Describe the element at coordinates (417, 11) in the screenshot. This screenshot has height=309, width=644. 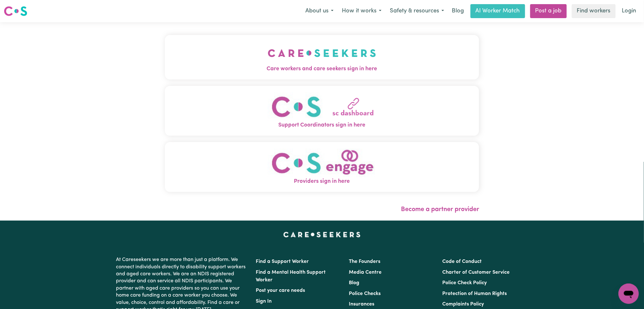
I see `button: Safety & resources` at that location.